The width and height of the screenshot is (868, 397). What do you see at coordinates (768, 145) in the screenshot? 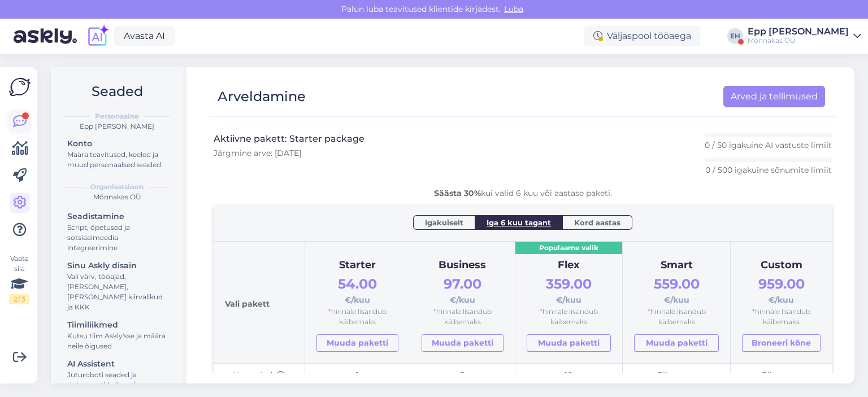
I see `p: 0 / 50 igakuine AI vastuste limiit` at bounding box center [768, 145].